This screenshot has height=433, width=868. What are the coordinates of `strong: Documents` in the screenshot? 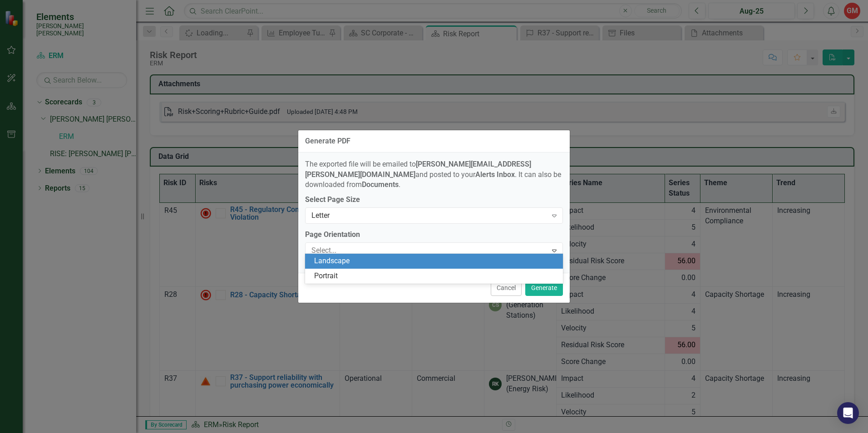 It's located at (380, 184).